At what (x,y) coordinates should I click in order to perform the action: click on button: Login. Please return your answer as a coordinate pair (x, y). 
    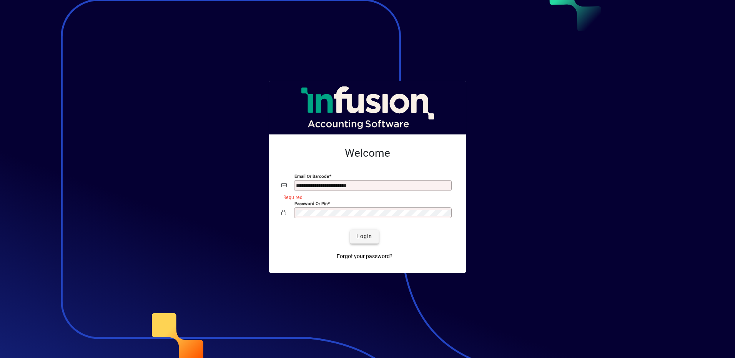
    Looking at the image, I should click on (364, 237).